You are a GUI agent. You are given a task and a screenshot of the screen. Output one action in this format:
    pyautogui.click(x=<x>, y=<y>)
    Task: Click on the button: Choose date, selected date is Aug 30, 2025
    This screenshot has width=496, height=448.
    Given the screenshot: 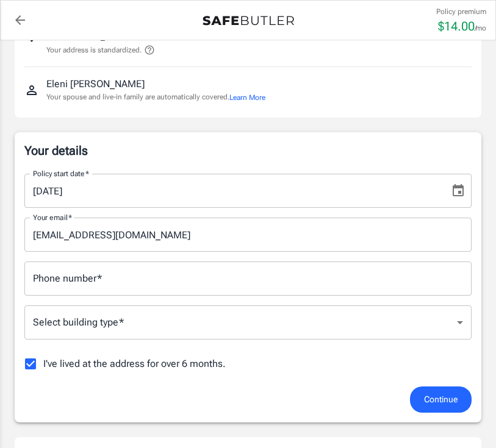 What is the action you would take?
    pyautogui.click(x=458, y=191)
    